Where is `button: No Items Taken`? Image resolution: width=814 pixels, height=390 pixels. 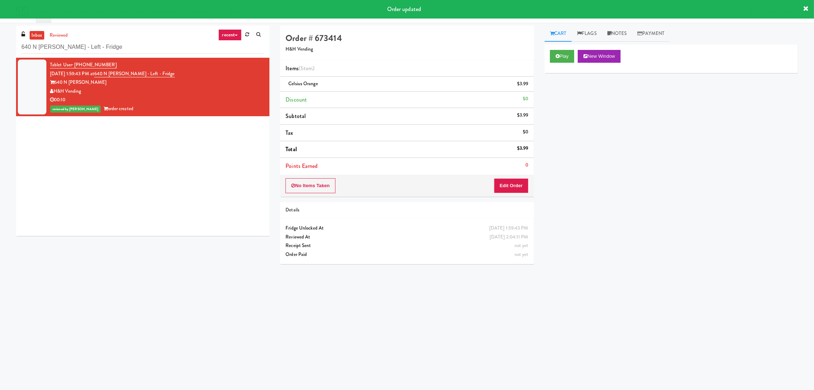
button: No Items Taken is located at coordinates (310, 186).